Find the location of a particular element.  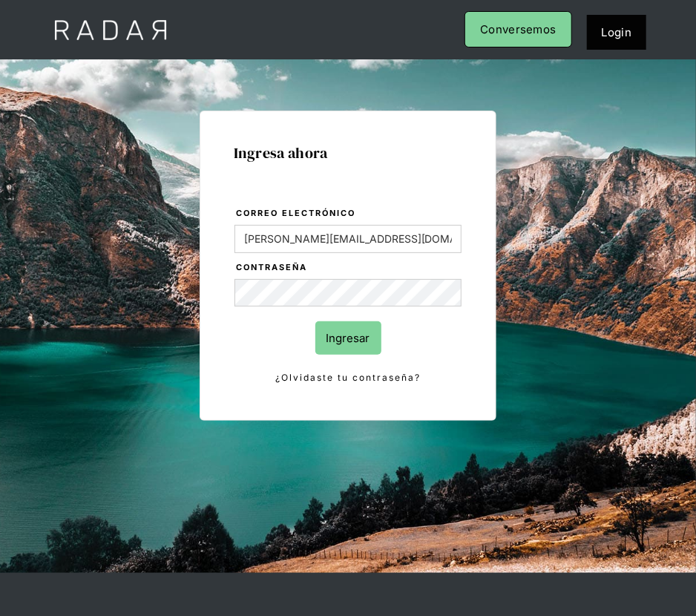

a: Conversemos is located at coordinates (518, 29).